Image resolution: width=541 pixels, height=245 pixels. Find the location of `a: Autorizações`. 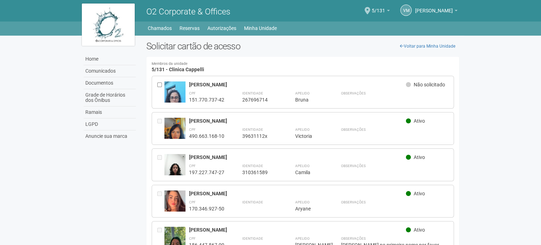

a: Autorizações is located at coordinates (222, 28).